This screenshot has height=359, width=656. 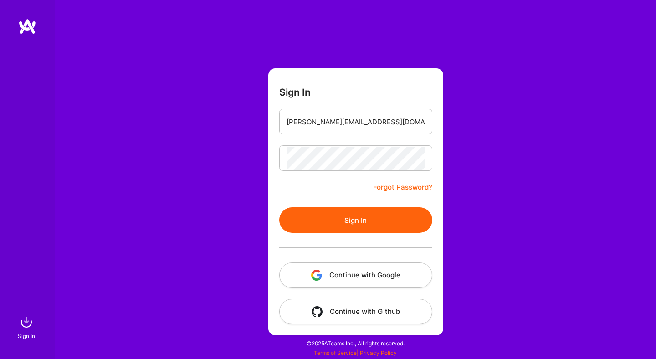 What do you see at coordinates (356, 220) in the screenshot?
I see `button: Sign In` at bounding box center [356, 220].